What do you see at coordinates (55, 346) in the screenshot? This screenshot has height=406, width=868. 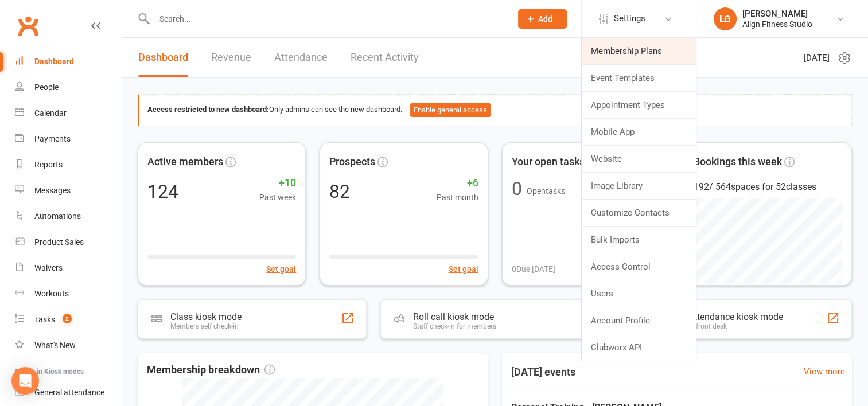 I see `div: What's New` at bounding box center [55, 346].